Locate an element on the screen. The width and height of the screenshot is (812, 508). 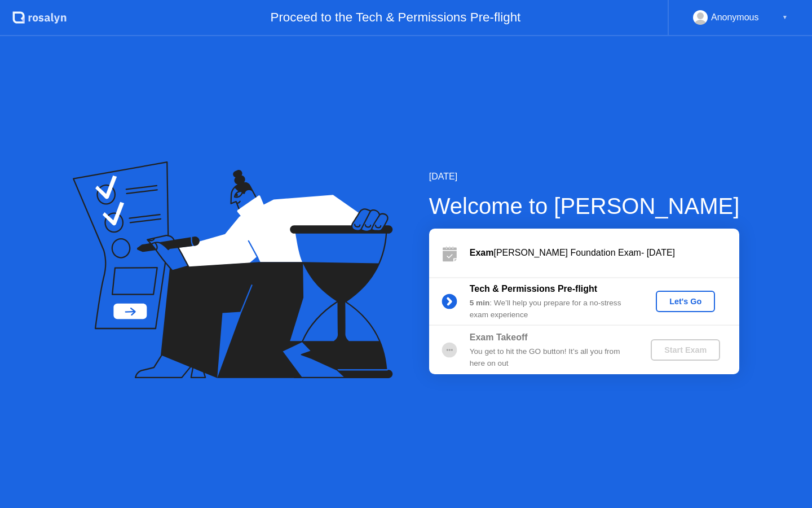
div: : We’ll help you prepare for a no-stress exam experience is located at coordinates (551, 309).